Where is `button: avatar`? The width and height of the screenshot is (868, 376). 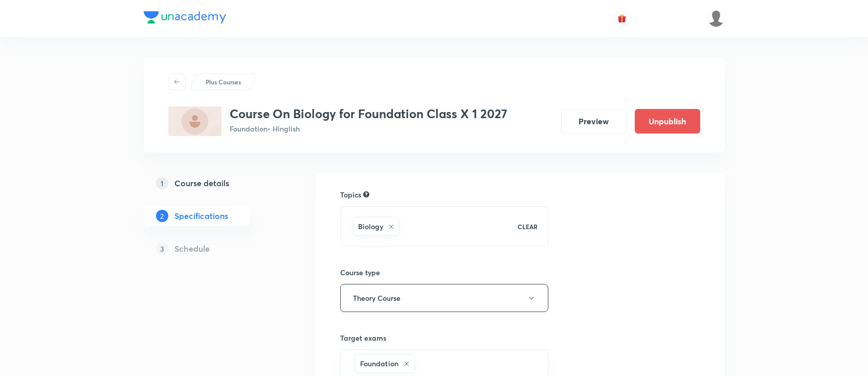 button: avatar is located at coordinates (621, 19).